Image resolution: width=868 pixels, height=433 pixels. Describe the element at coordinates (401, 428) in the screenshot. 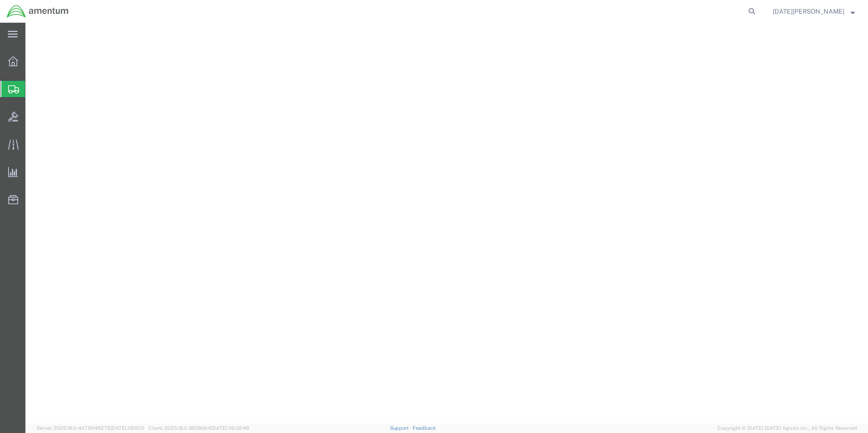

I see `a: Support` at that location.